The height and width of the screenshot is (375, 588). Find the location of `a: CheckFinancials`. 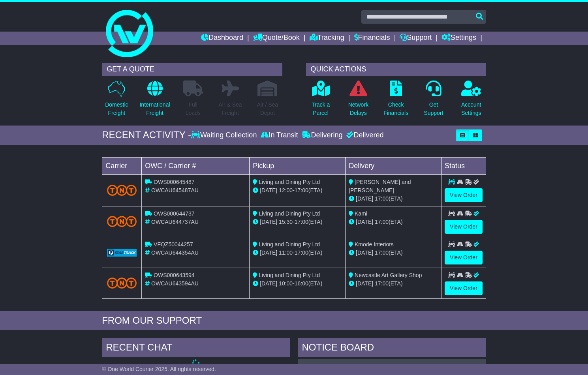

a: CheckFinancials is located at coordinates (396, 101).